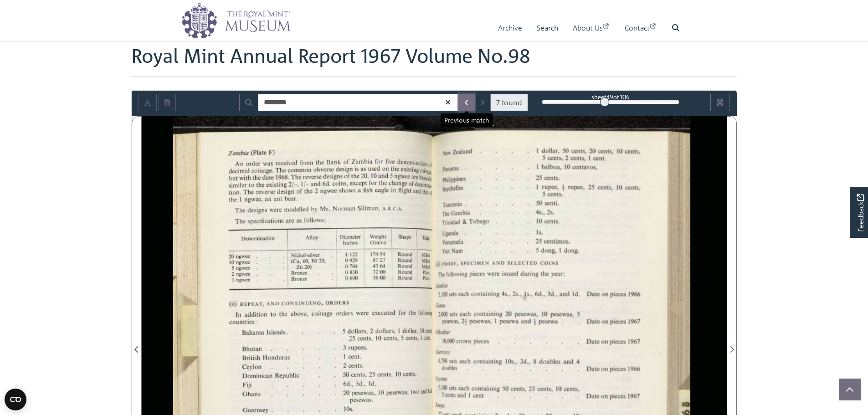 This screenshot has height=415, width=868. What do you see at coordinates (167, 103) in the screenshot?
I see `button: Open transcription window` at bounding box center [167, 103].